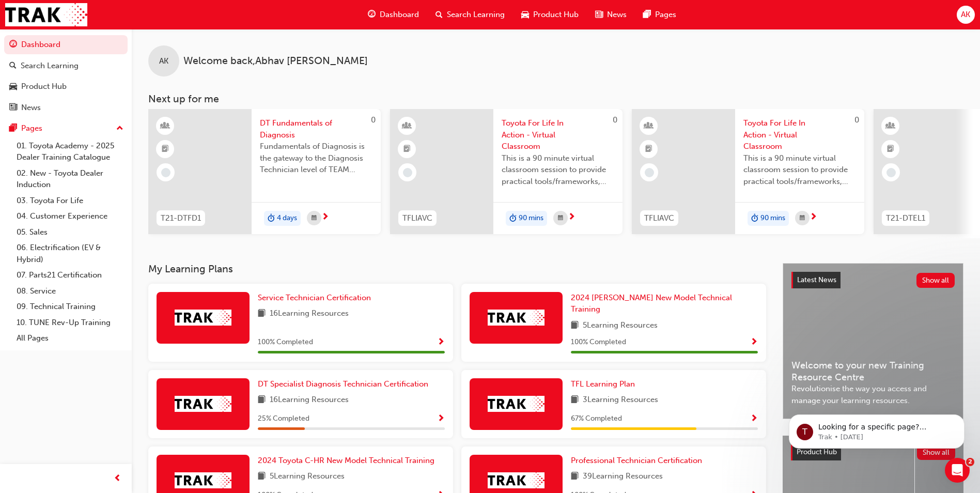  Describe the element at coordinates (345, 384) in the screenshot. I see `a: DT Specialist Diagnosis Technician Certification` at that location.